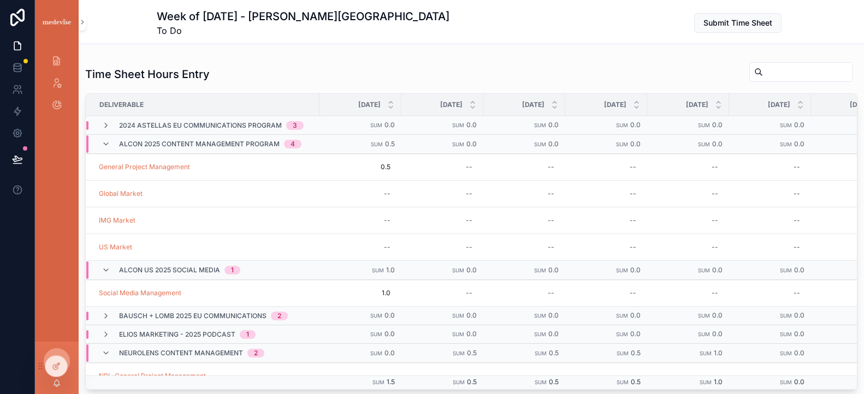  I want to click on span: Elios Marketing - 2025 Podcast, so click(177, 335).